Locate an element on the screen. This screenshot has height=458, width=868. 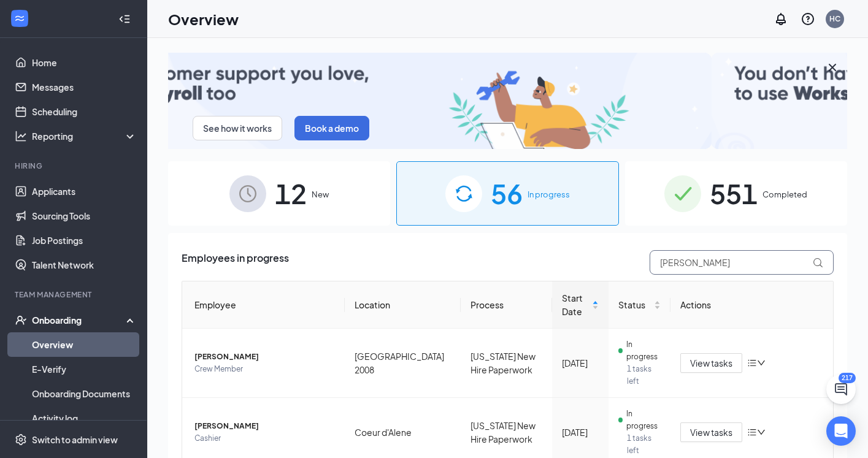
span: Completed is located at coordinates (785, 195).